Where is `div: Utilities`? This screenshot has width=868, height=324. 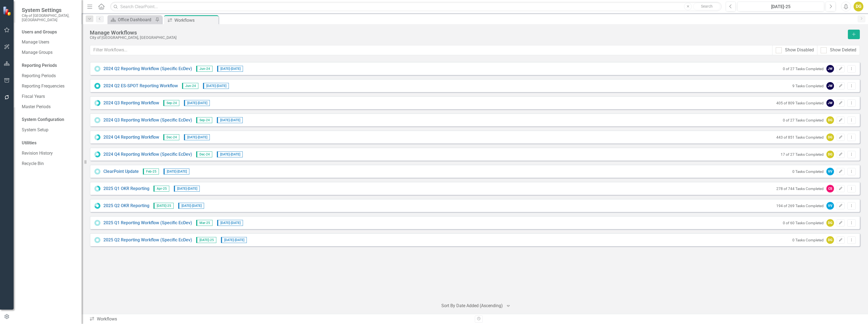
div: Utilities is located at coordinates (49, 143).